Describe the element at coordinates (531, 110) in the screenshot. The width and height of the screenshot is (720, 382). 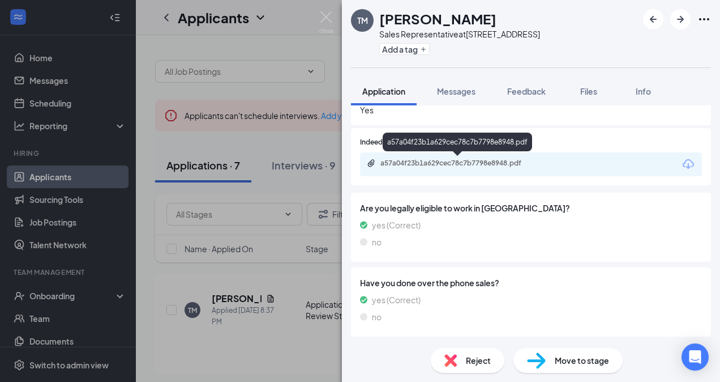
I see `span: Yes` at that location.